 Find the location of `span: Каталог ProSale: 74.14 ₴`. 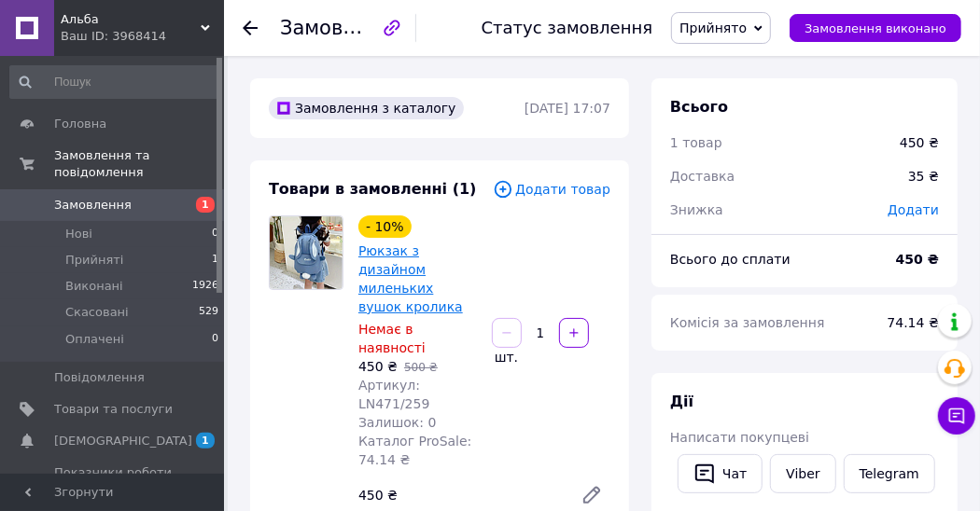

span: Каталог ProSale: 74.14 ₴ is located at coordinates (414, 450).